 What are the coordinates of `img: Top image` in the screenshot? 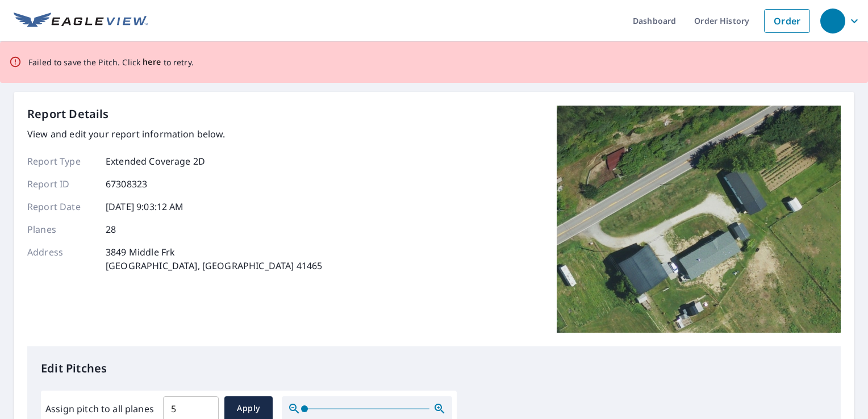 It's located at (698, 219).